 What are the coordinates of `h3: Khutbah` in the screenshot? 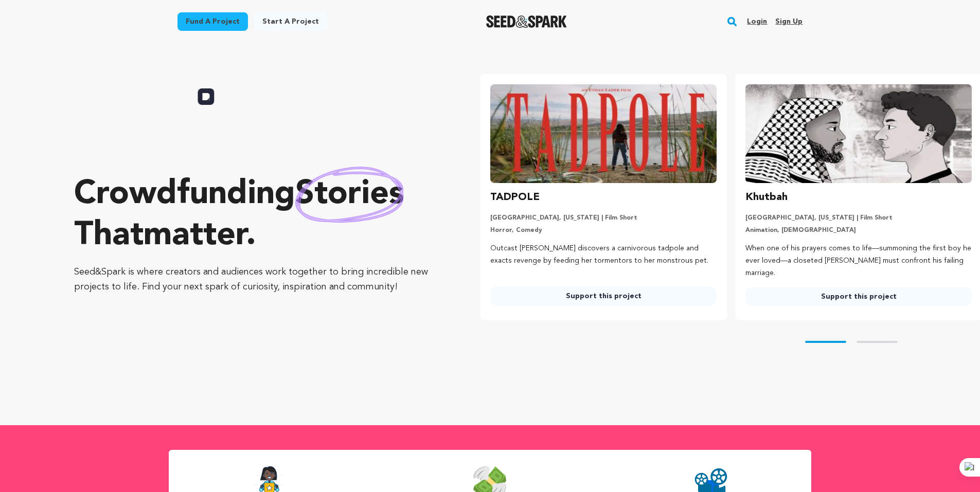 It's located at (766, 197).